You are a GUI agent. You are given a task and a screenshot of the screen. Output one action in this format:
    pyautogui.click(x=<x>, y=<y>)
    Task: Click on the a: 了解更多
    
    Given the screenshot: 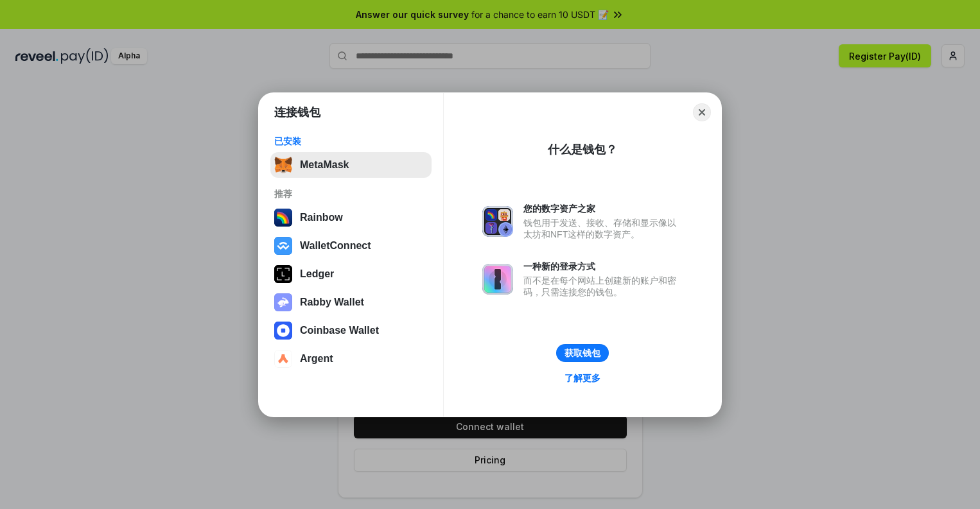 What is the action you would take?
    pyautogui.click(x=582, y=378)
    